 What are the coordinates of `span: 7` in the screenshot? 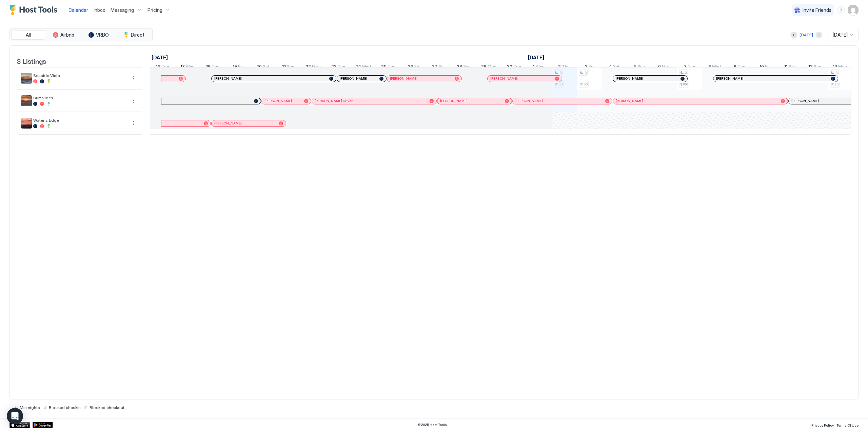 It's located at (685, 67).